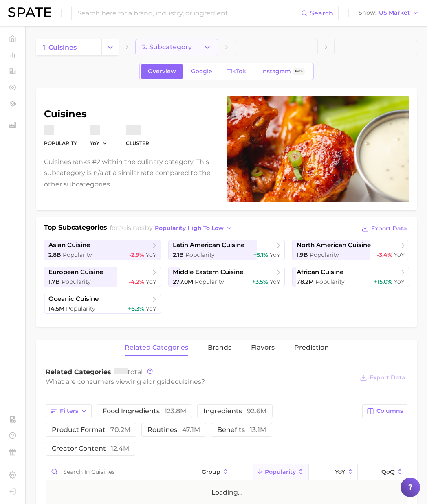 The height and width of the screenshot is (504, 427). I want to click on span: african cuisine, so click(320, 272).